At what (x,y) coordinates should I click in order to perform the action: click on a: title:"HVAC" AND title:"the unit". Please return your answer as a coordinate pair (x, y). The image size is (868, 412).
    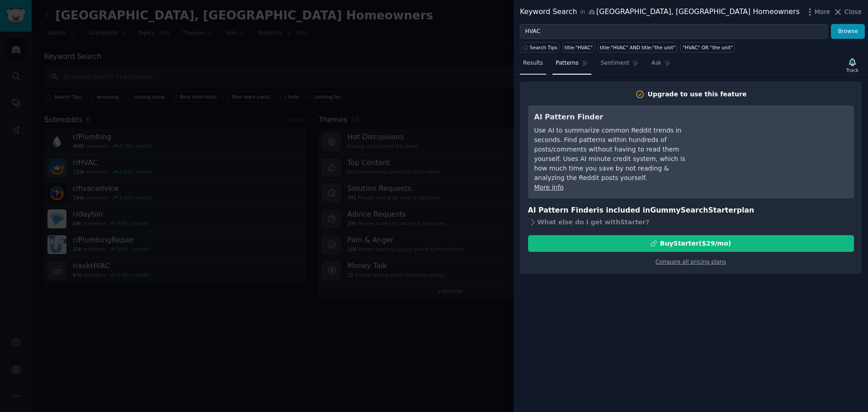
    Looking at the image, I should click on (638, 47).